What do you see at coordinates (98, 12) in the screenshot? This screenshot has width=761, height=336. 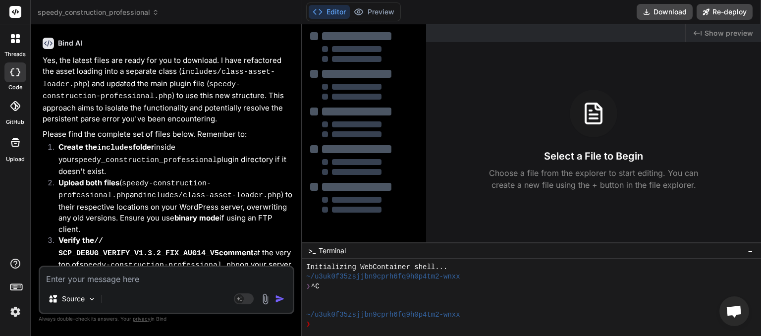 I see `span: speedy_construction_professional` at bounding box center [98, 12].